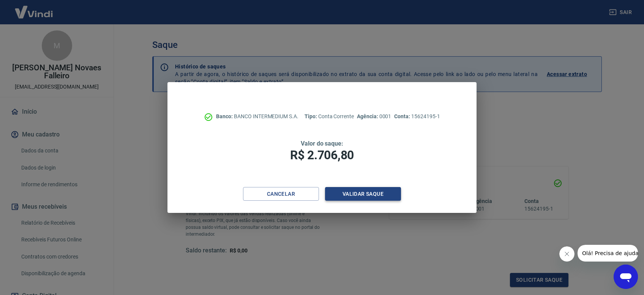  I want to click on span: R$ 2.706,80, so click(322, 155).